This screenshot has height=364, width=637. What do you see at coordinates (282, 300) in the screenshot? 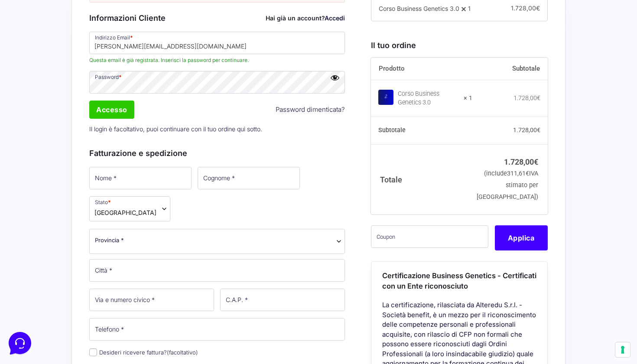
I see `input: C.A.P. *` at bounding box center [282, 300].